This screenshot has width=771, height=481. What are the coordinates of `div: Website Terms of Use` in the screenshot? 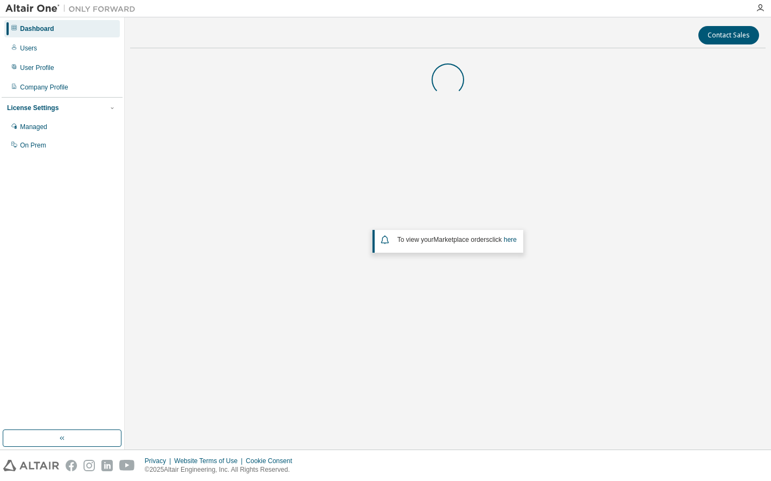 It's located at (210, 461).